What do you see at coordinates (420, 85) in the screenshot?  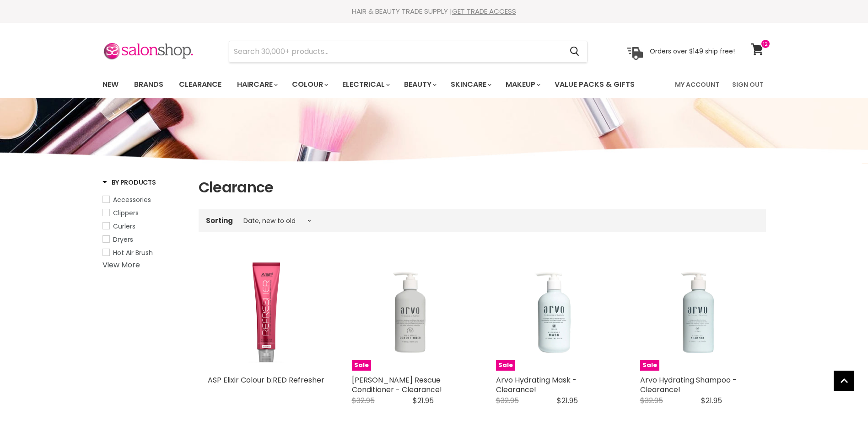 I see `a: Beauty` at bounding box center [420, 85].